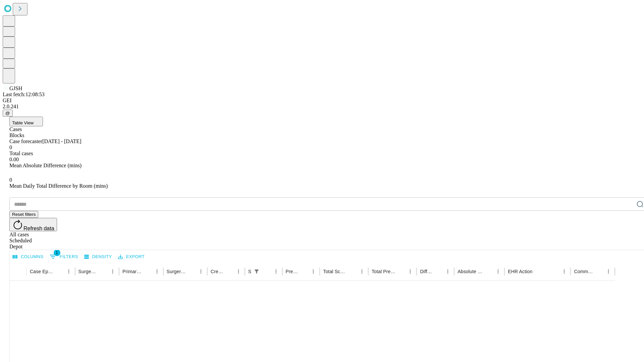  I want to click on span: Mean Absolute Difference (mins), so click(45, 165).